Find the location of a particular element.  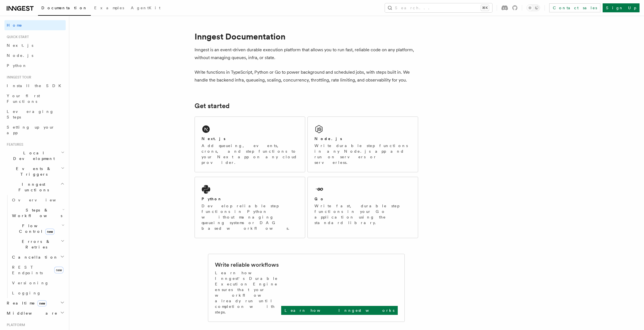

a: PythonDevelop reliable step functions in Python without managing queueing systems or DAG based wo... is located at coordinates (250, 207).